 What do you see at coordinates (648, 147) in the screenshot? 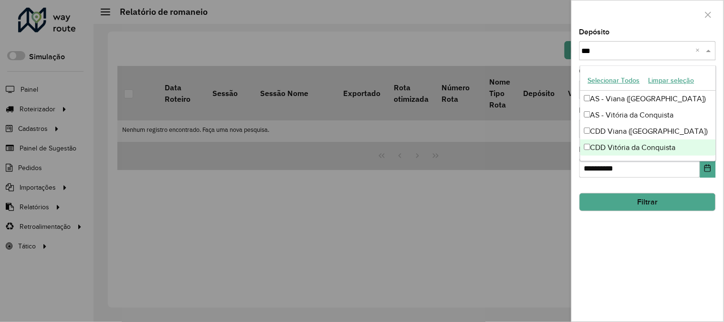
I see `div: CDD Vitória da Conquista` at bounding box center [648, 147].